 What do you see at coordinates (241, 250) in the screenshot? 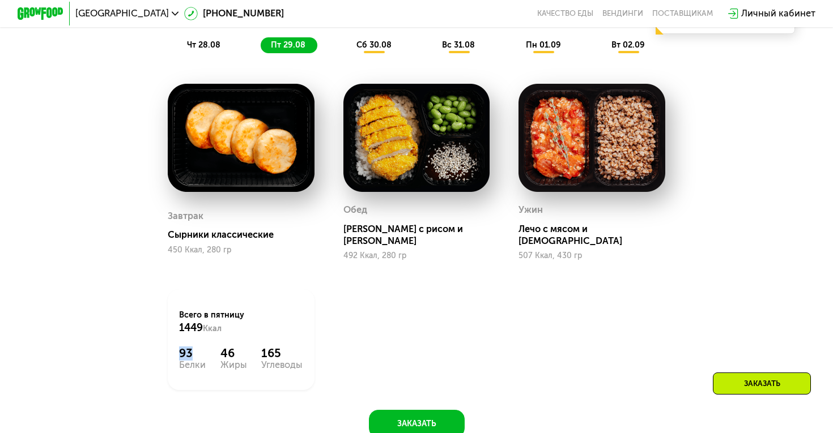
I see `div: 450 Ккал, 280 гр` at bounding box center [241, 250].